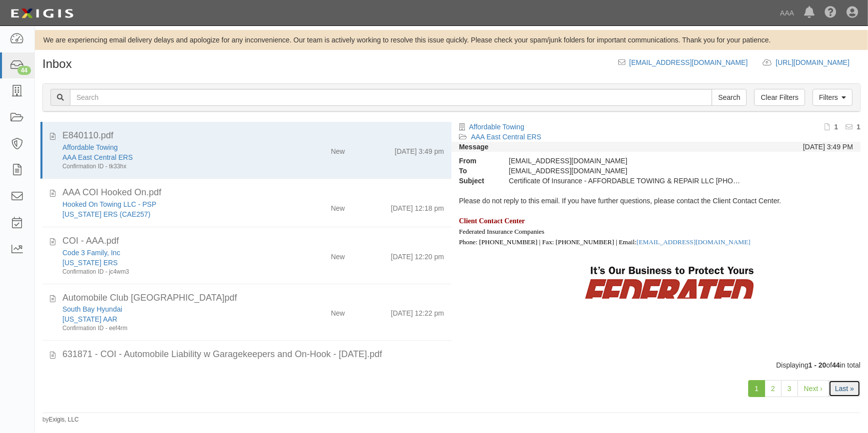 Image resolution: width=868 pixels, height=433 pixels. I want to click on strong: Message, so click(473, 147).